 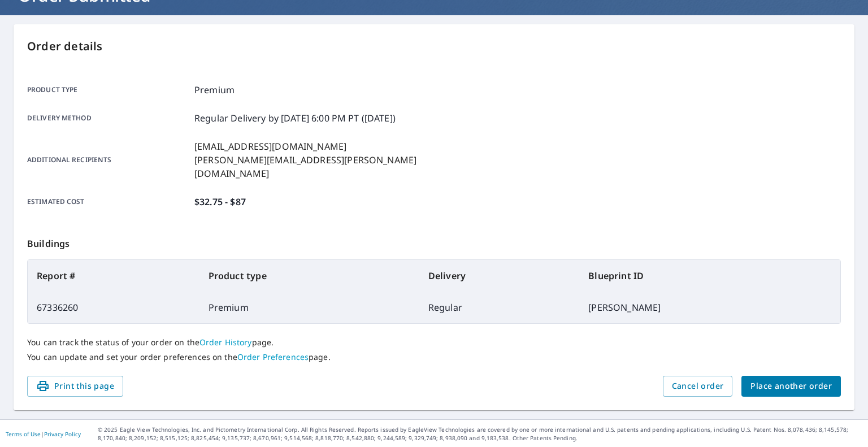 I want to click on button: Place another order, so click(x=791, y=386).